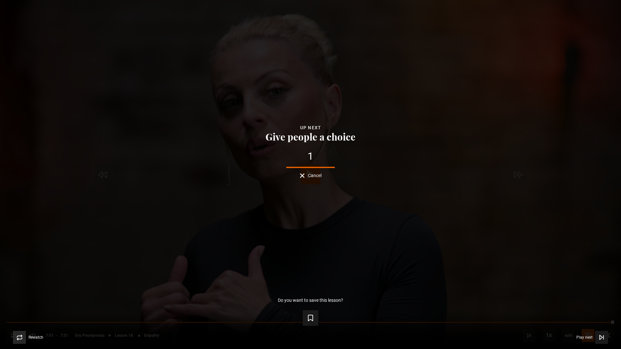 This screenshot has width=621, height=349. Describe the element at coordinates (310, 128) in the screenshot. I see `div: Up next` at that location.